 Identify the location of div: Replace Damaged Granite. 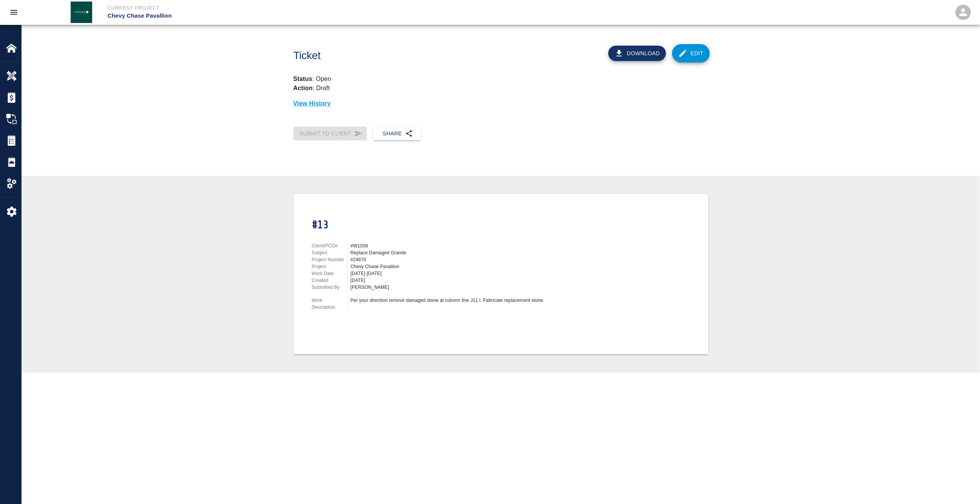
(456, 253).